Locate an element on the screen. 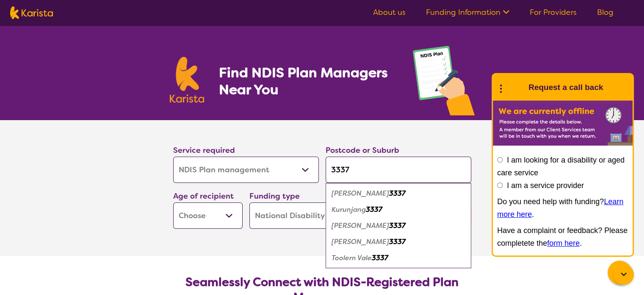 The image size is (644, 295). img: plan-management is located at coordinates (444, 83).